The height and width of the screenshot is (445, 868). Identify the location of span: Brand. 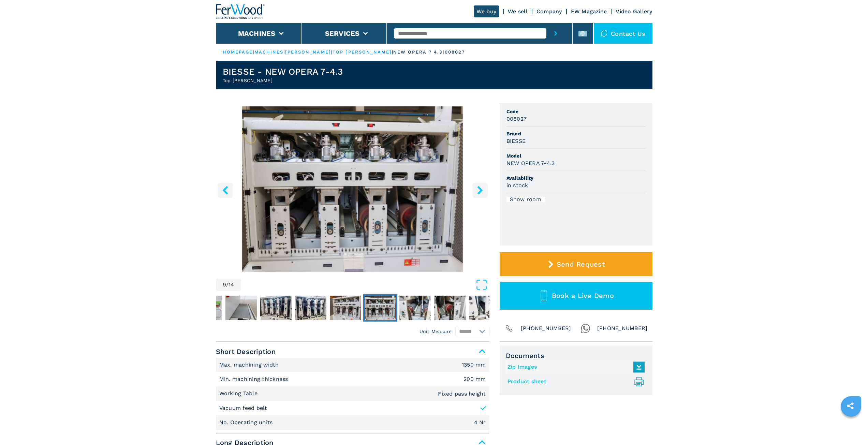
(576, 133).